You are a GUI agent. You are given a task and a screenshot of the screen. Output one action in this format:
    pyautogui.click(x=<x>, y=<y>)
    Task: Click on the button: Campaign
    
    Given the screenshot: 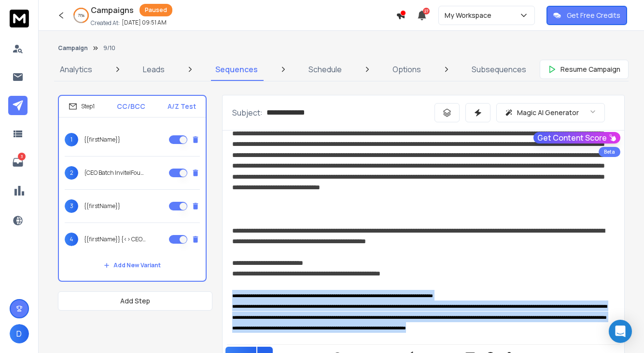 What is the action you would take?
    pyautogui.click(x=73, y=48)
    